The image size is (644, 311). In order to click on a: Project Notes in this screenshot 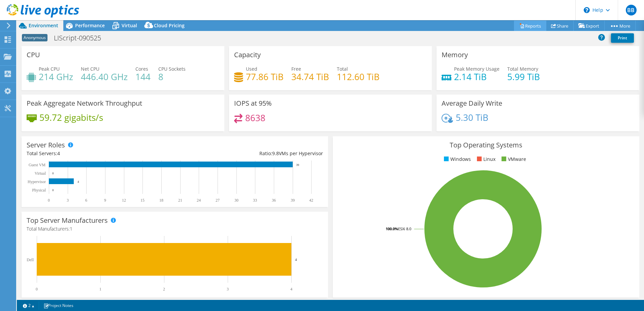, I will do `click(58, 305)`.